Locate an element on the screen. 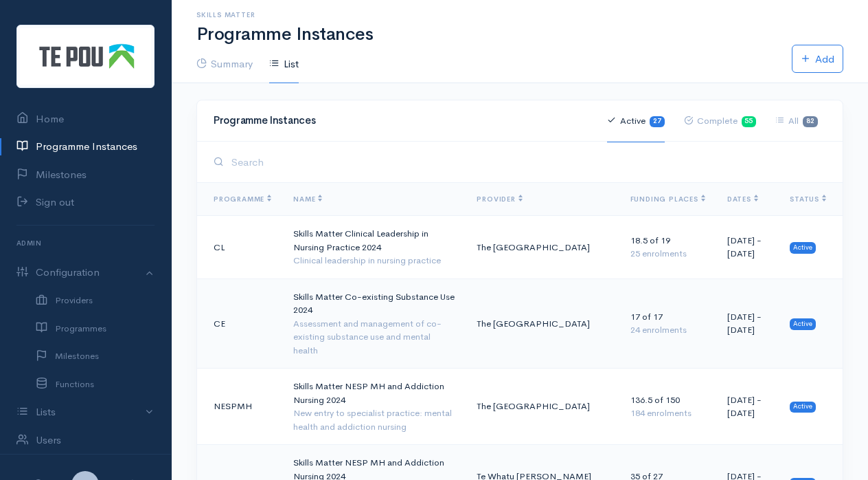 This screenshot has width=868, height=480. a: All82 is located at coordinates (796, 121).